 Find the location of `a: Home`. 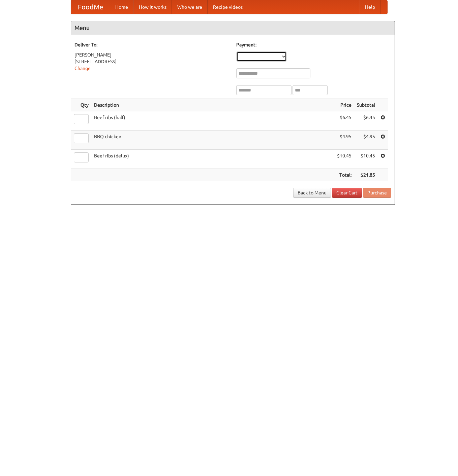

a: Home is located at coordinates (121, 7).